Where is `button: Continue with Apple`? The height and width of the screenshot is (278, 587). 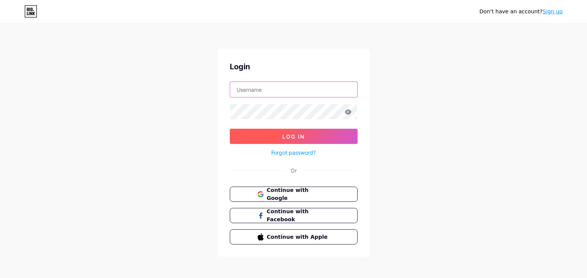 button: Continue with Apple is located at coordinates (294, 237).